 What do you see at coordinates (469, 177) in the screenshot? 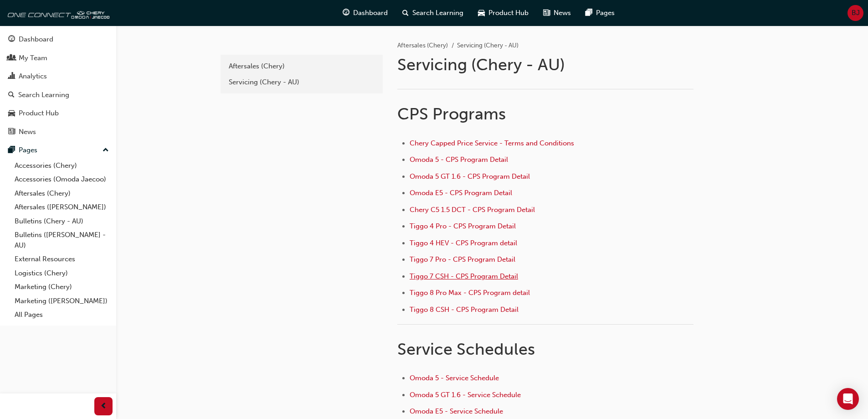
I see `span: Omoda 5 GT 1.6 - CPS Program Detail` at bounding box center [469, 177].